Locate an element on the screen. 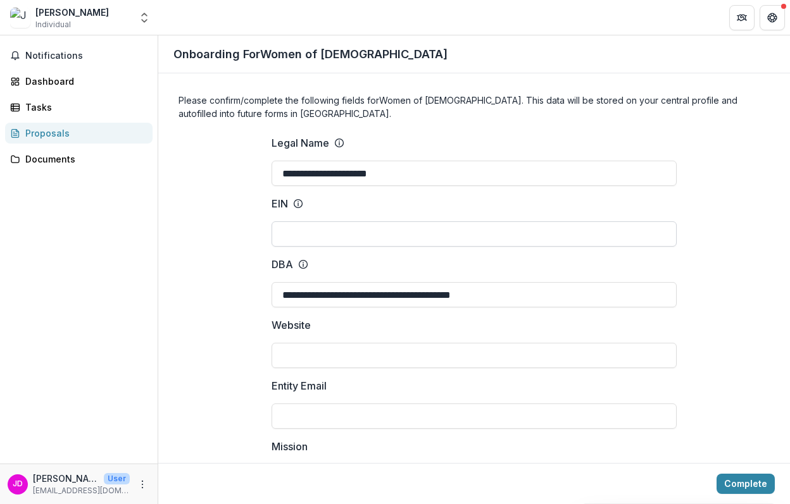 This screenshot has height=504, width=790. button: Notifications is located at coordinates (78, 56).